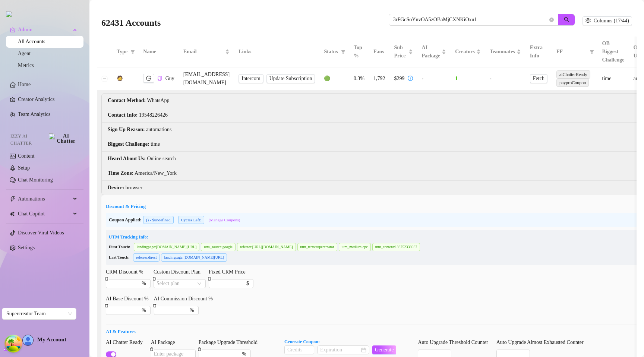  What do you see at coordinates (26, 156) in the screenshot?
I see `a: Content` at bounding box center [26, 156].